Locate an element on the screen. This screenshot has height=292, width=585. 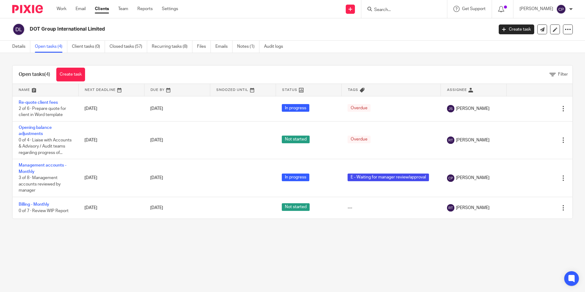
a: Settings is located at coordinates (170, 9).